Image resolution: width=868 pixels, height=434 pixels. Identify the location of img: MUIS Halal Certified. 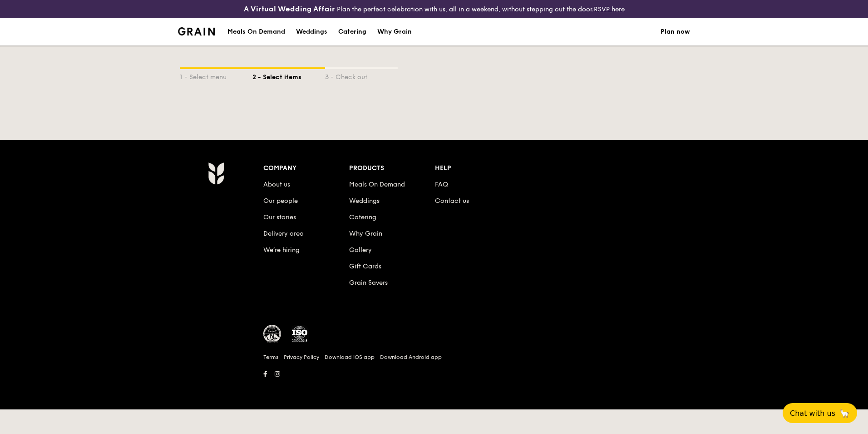
(272, 333).